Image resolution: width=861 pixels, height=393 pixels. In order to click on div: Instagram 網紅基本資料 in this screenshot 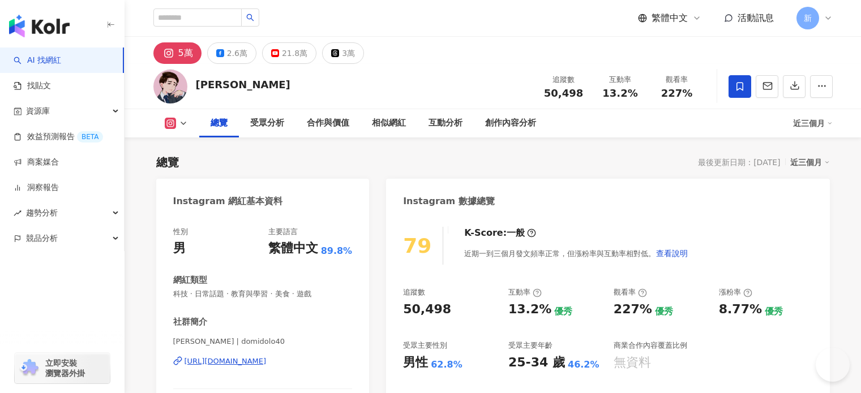, I will do `click(228, 202)`.